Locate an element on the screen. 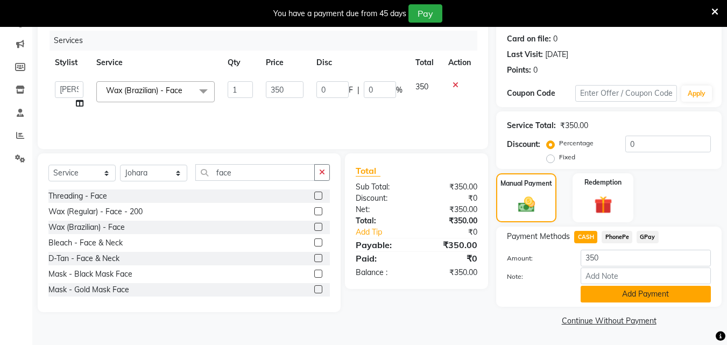 The image size is (727, 345). div: Bleach - Face & Neck is located at coordinates (86, 243).